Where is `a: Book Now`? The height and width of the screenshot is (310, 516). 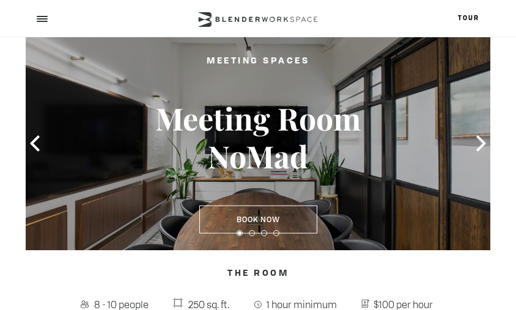 a: Book Now is located at coordinates (258, 220).